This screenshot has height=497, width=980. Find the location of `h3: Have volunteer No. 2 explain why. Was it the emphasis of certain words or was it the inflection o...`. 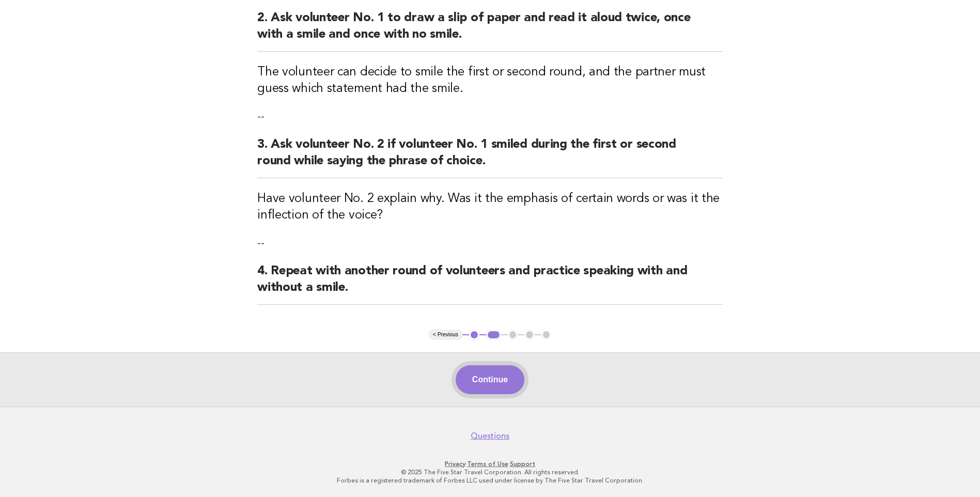

h3: Have volunteer No. 2 explain why. Was it the emphasis of certain words or was it the inflection o... is located at coordinates (490, 207).